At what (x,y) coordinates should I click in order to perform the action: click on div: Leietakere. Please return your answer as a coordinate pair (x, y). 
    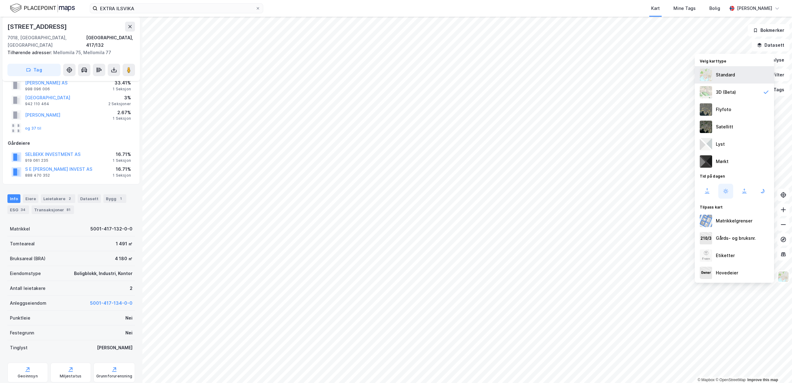
    Looking at the image, I should click on (58, 199).